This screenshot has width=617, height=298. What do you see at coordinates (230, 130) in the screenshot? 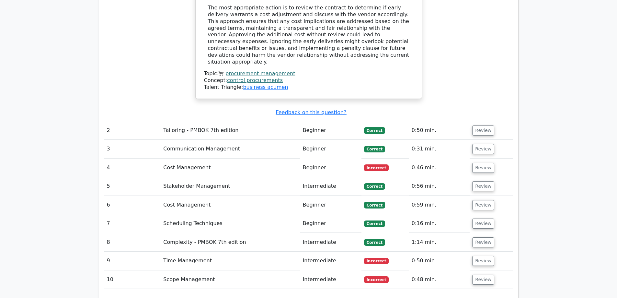
I see `td: Tailoring - PMBOK 7th edition` at bounding box center [230, 130].